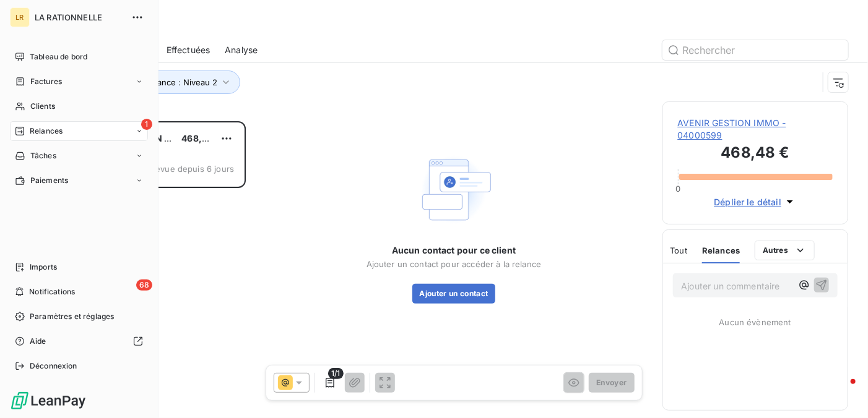  What do you see at coordinates (79, 82) in the screenshot?
I see `a: Factures` at bounding box center [79, 82].